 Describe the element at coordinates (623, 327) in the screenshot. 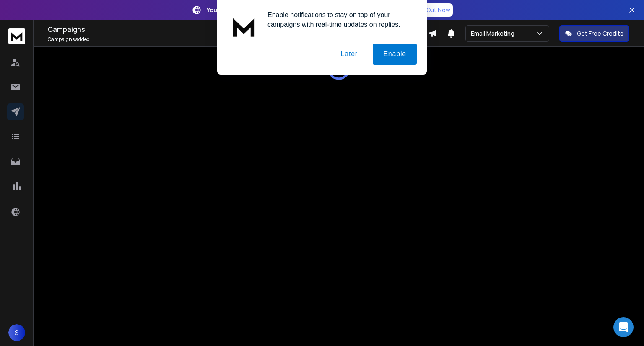

I see `div: Open Intercom Messenger` at that location.